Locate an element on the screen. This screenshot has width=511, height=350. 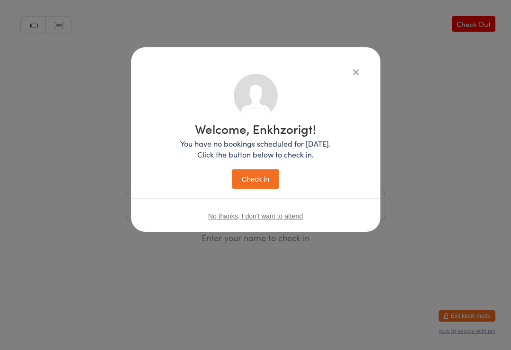
button: Check in is located at coordinates (255, 179).